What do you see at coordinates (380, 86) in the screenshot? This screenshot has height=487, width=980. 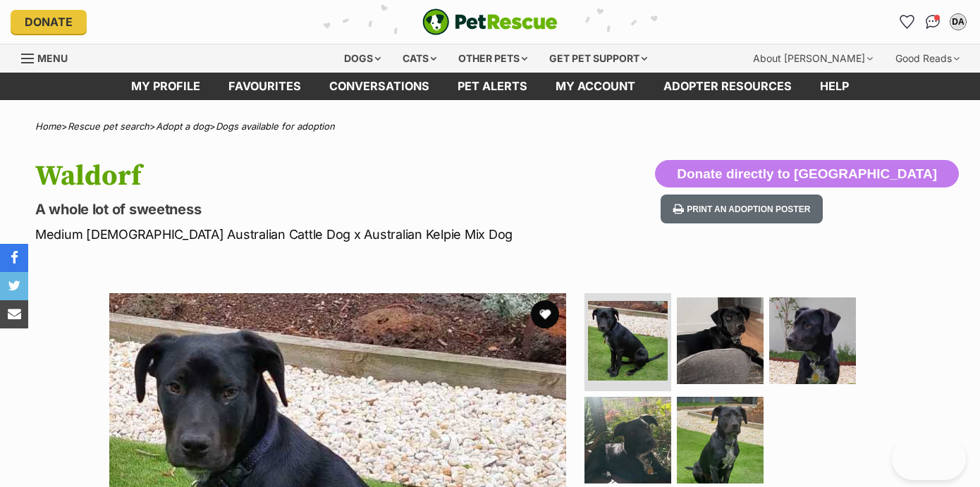 I see `a: conversations` at bounding box center [380, 86].